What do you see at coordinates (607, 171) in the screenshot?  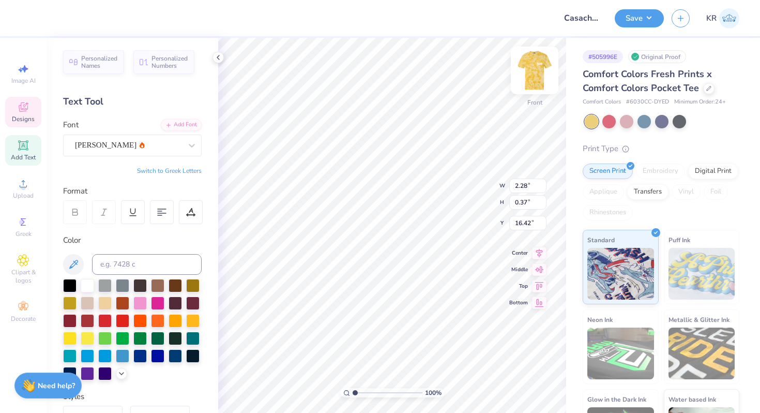 I see `div: Screen Print` at bounding box center [607, 171].